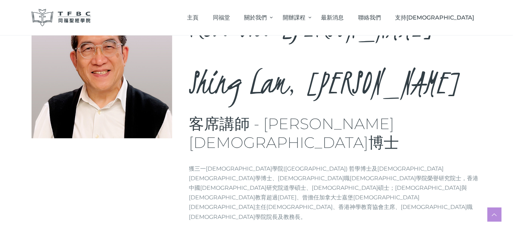  Describe the element at coordinates (61, 17) in the screenshot. I see `img: 同福聖經學院 TFBC` at that location.